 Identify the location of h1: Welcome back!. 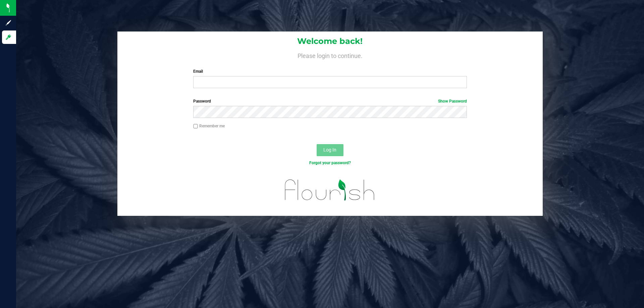
(330, 41).